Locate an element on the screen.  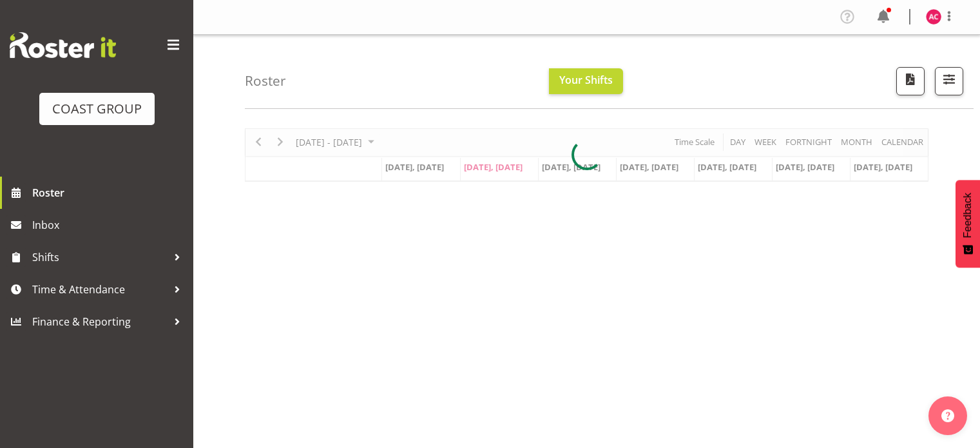
button: Your Shifts is located at coordinates (586, 81).